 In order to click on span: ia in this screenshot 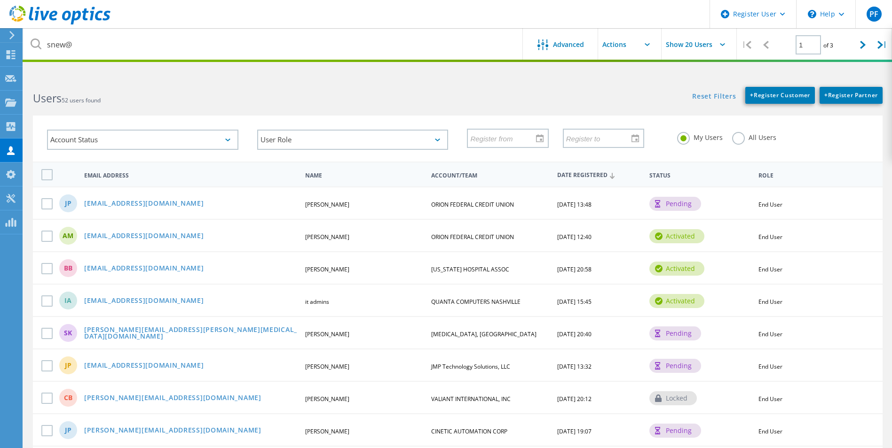, I will do `click(68, 301)`.